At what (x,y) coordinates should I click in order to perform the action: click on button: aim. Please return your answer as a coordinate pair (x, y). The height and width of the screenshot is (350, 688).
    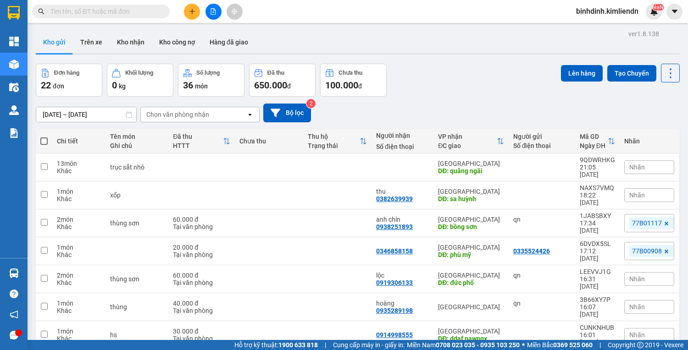
    Looking at the image, I should click on (234, 11).